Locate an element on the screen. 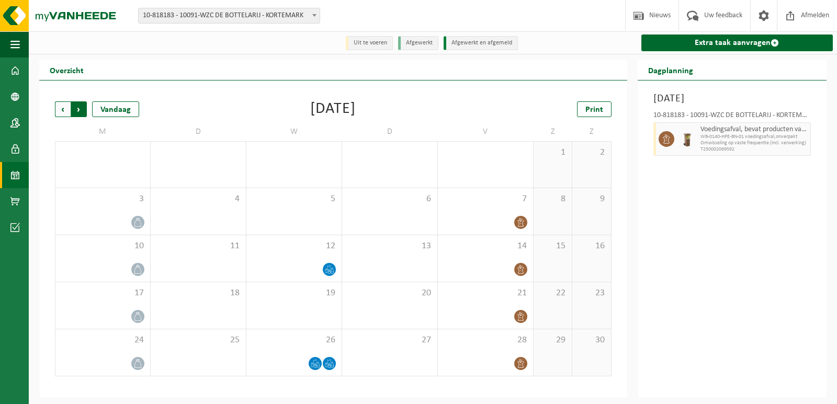 This screenshot has height=404, width=837. span: 8 is located at coordinates (552, 199).